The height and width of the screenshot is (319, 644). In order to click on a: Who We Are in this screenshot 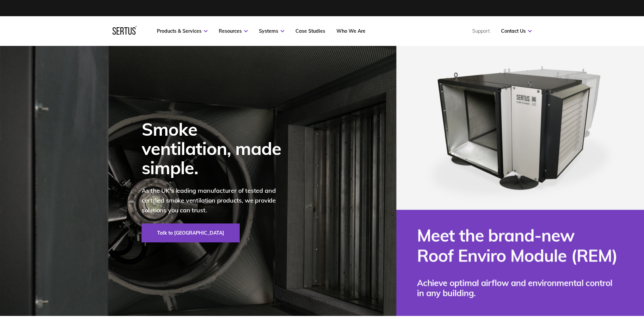, I will do `click(351, 31)`.